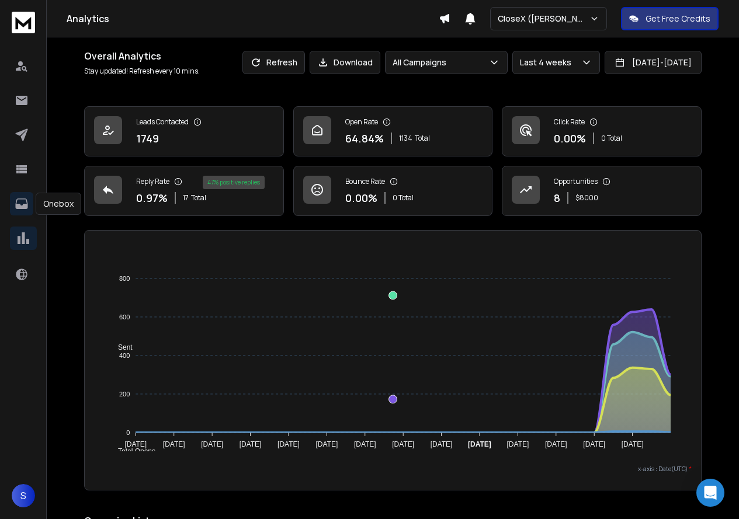  What do you see at coordinates (353, 63) in the screenshot?
I see `p: Download` at bounding box center [353, 63].